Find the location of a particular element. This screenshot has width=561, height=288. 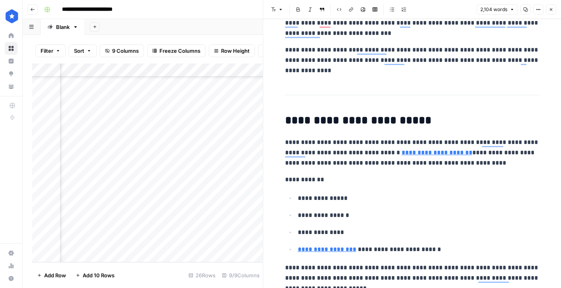

a: Opportunities is located at coordinates (11, 74).